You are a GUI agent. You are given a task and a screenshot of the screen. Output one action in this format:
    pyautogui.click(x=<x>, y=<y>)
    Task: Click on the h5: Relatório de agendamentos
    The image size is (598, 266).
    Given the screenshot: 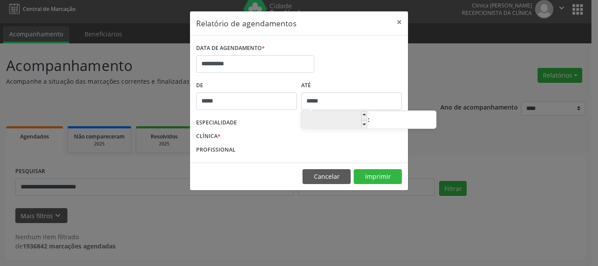 What is the action you would take?
    pyautogui.click(x=246, y=23)
    